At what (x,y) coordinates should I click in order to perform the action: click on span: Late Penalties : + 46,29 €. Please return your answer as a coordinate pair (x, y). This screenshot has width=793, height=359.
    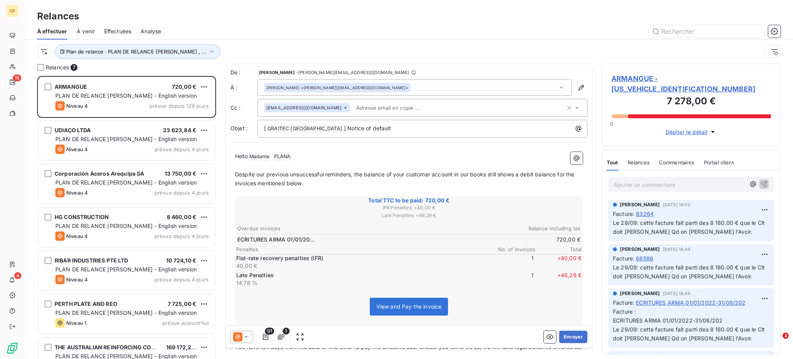
    Looking at the image, I should click on (409, 215).